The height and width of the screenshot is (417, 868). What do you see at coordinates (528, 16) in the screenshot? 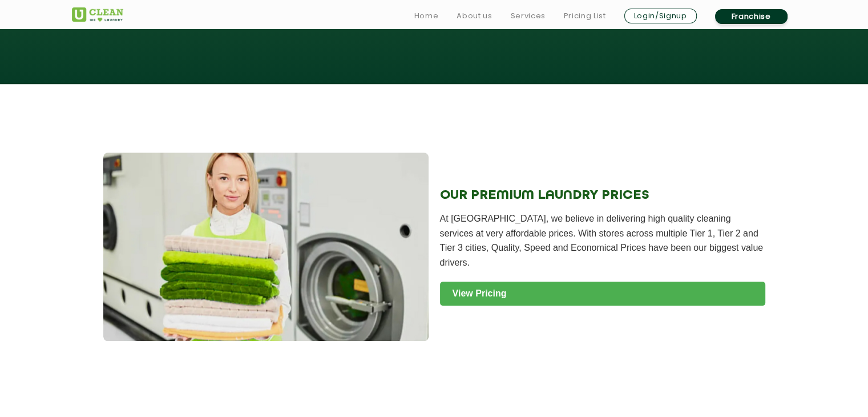
I see `a: Services` at bounding box center [528, 16].